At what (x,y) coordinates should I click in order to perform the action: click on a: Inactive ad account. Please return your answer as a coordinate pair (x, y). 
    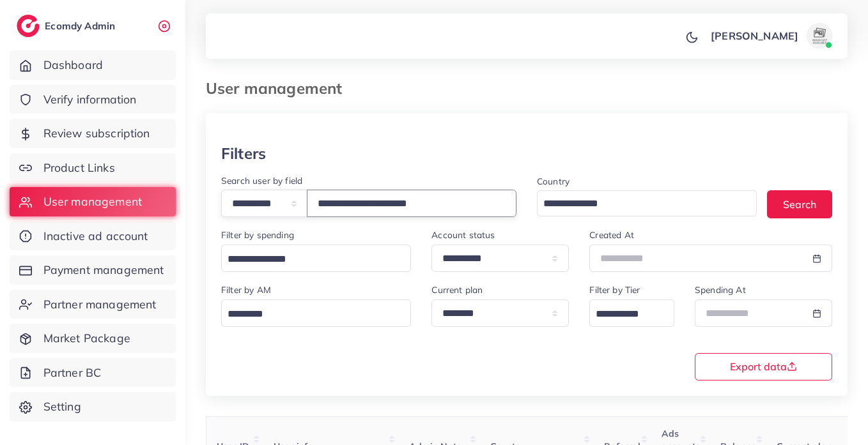
    Looking at the image, I should click on (93, 236).